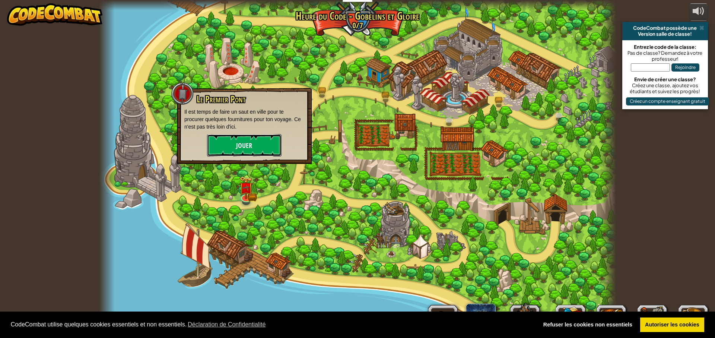  Describe the element at coordinates (271, 324) in the screenshot. I see `span: CodeCombat utilise quelques cookies essentiels et non essentiels.` at that location.